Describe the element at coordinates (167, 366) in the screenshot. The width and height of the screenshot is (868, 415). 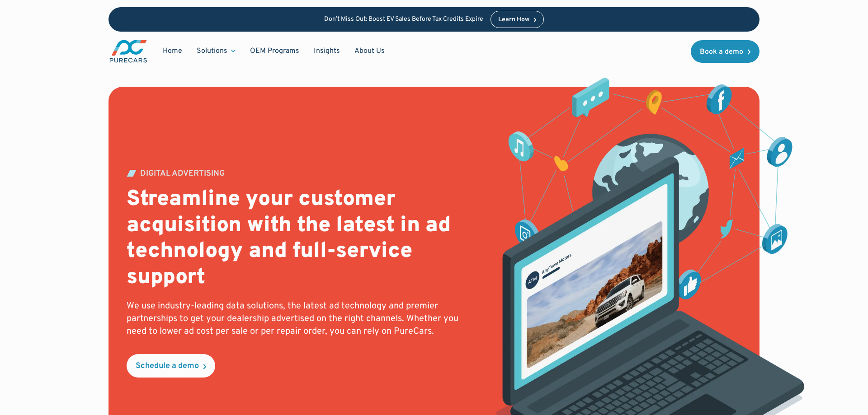
I see `div: Schedule a demo` at that location.